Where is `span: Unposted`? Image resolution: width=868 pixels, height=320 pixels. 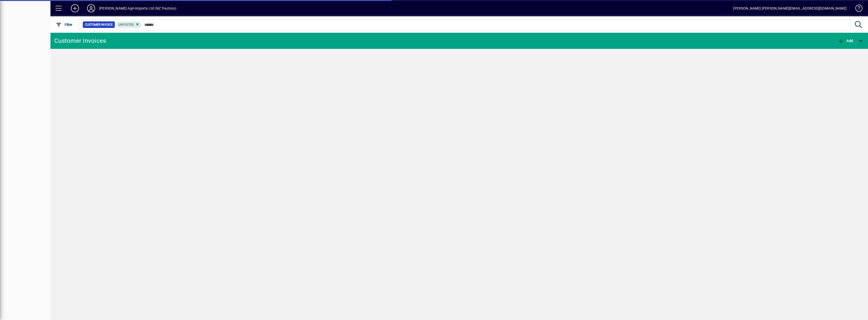 span: Unposted is located at coordinates (126, 25).